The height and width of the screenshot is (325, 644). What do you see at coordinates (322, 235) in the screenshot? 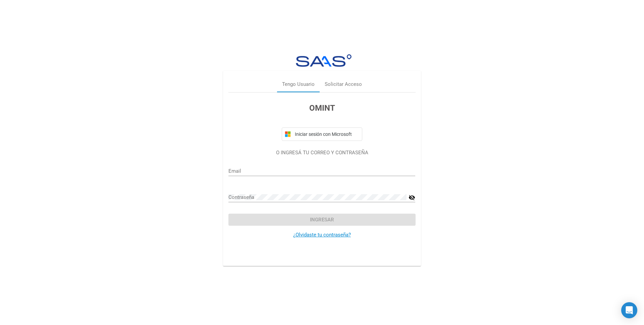
I see `a: ¿Olvidaste tu contraseña?` at bounding box center [322, 235].